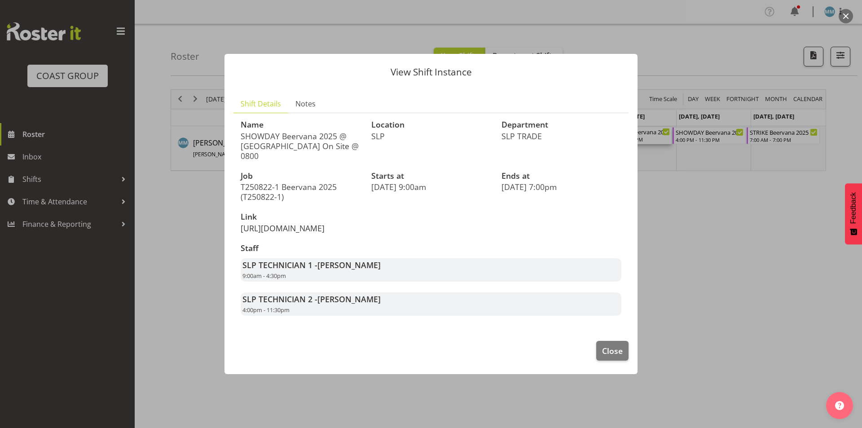  What do you see at coordinates (854, 208) in the screenshot?
I see `span: Feedback` at bounding box center [854, 208].